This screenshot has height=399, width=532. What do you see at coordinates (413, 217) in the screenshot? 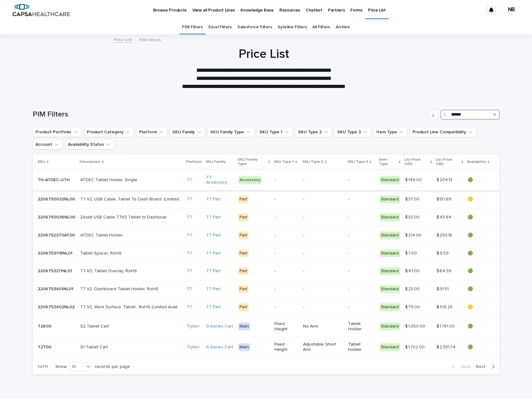
I see `p: $ 32.00` at bounding box center [413, 217].